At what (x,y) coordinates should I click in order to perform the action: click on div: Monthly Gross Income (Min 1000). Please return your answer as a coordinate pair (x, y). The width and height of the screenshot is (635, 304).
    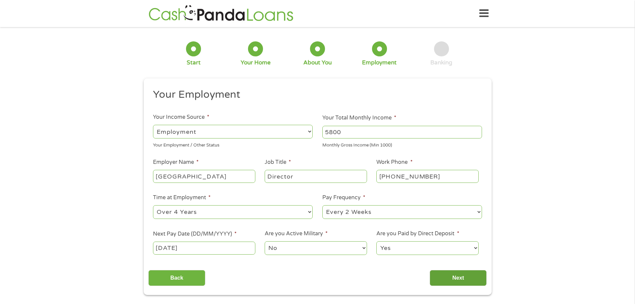
    Looking at the image, I should click on (402, 144).